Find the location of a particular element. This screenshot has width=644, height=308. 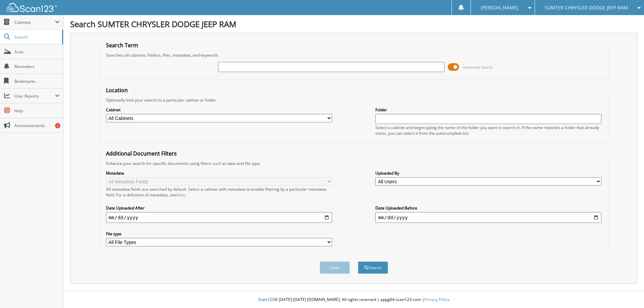

span: Scan is located at coordinates (37, 52).